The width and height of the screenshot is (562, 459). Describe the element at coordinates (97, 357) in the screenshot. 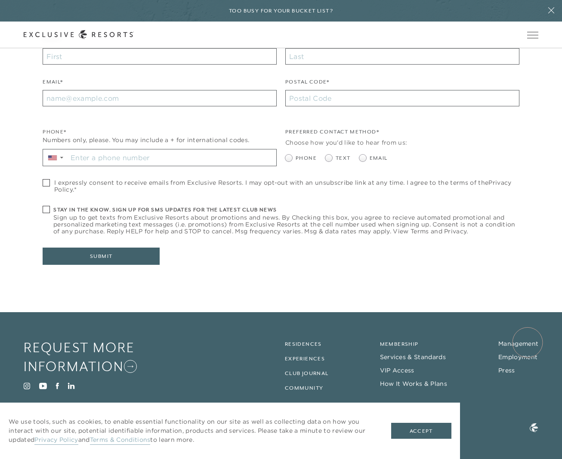

I see `a: Request More Information` at that location.